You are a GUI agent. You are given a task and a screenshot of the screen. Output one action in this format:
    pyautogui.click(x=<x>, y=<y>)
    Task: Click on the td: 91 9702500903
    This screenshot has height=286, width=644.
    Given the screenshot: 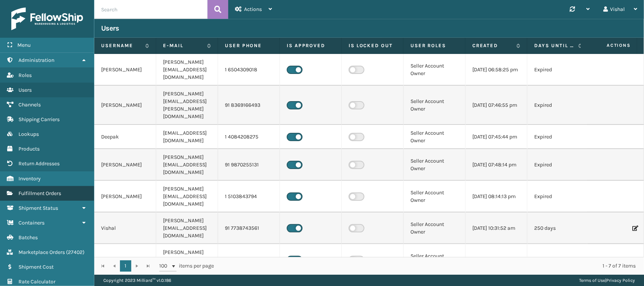 What is the action you would take?
    pyautogui.click(x=249, y=260)
    